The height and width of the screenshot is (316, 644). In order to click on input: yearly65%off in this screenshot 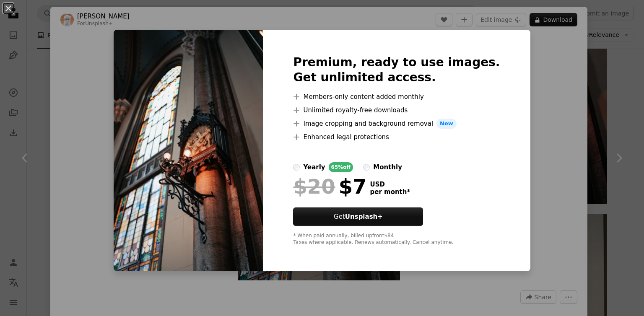, I will do `click(296, 167)`.